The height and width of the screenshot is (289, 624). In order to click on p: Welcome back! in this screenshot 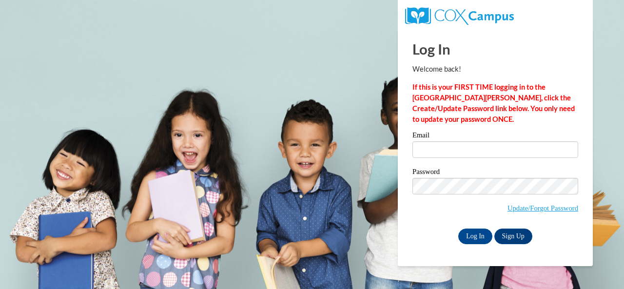, I will do `click(495, 69)`.